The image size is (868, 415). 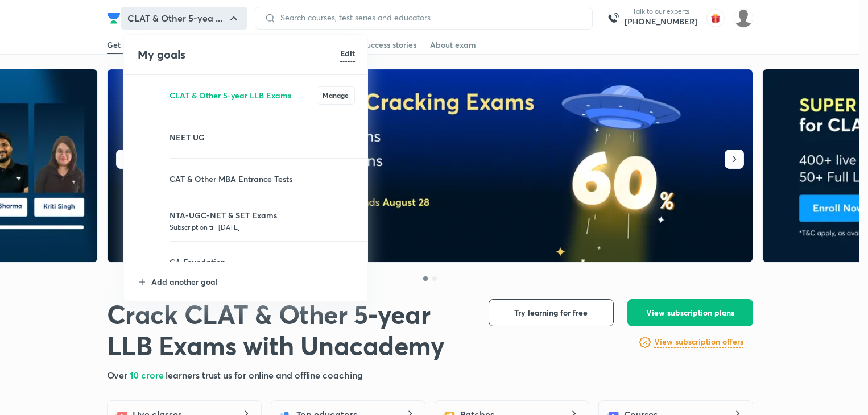 What do you see at coordinates (243, 95) in the screenshot?
I see `p: CLAT & Other 5-year LLB Exams` at bounding box center [243, 95].